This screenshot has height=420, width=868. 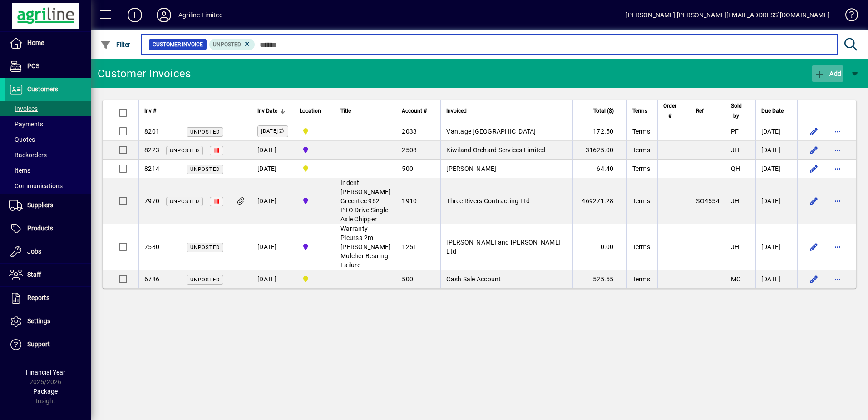 I want to click on div: Due Date, so click(x=776, y=111).